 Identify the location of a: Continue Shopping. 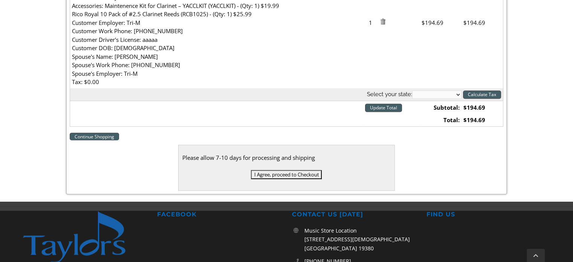
(94, 136).